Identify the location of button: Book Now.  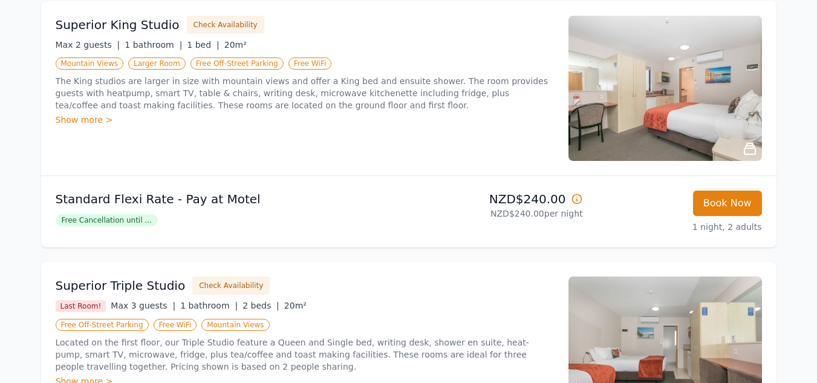
(727, 203).